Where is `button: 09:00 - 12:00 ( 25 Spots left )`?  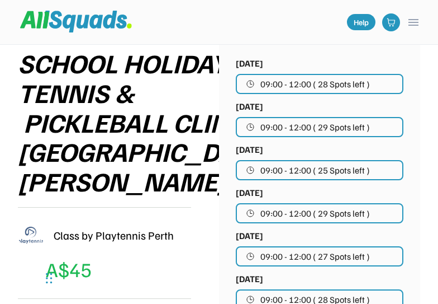
button: 09:00 - 12:00 ( 25 Spots left ) is located at coordinates (320, 170).